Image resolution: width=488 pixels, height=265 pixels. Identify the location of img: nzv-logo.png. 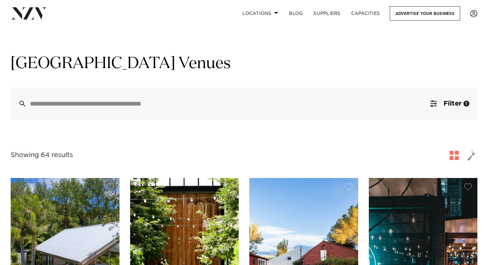
(29, 13).